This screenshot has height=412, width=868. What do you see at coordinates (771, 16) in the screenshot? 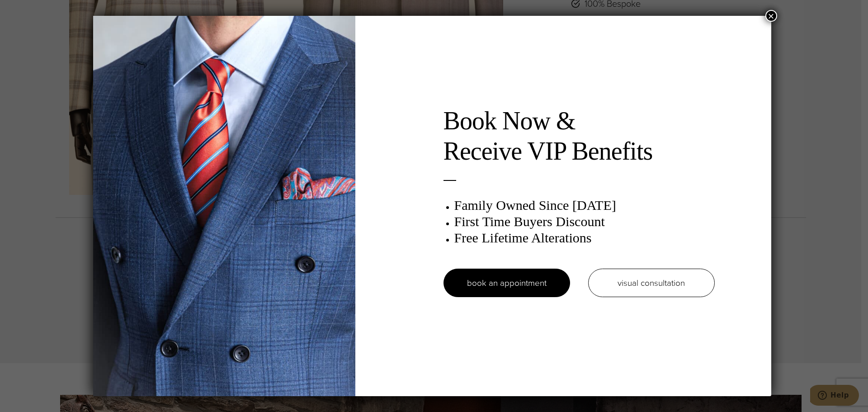
I see `button: Close` at bounding box center [771, 16].